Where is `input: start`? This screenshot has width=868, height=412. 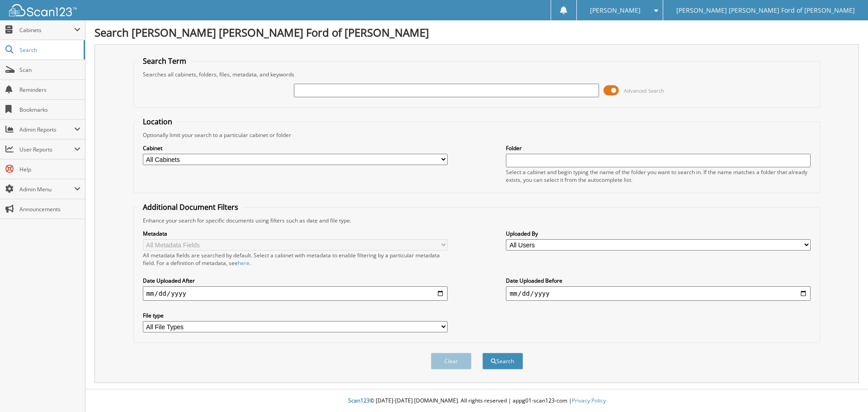 input: start is located at coordinates (295, 294).